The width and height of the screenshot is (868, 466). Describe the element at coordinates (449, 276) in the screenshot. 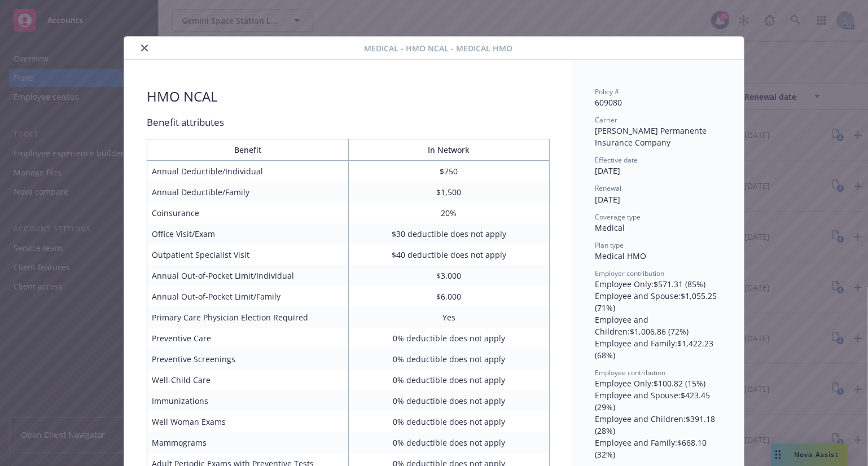

I see `td: $3,000` at that location.